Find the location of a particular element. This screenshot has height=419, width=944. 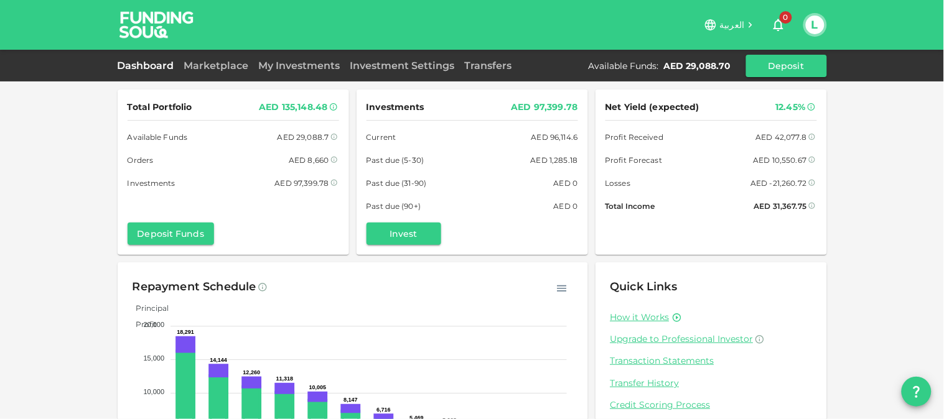

span: Quick Links is located at coordinates (644, 287).